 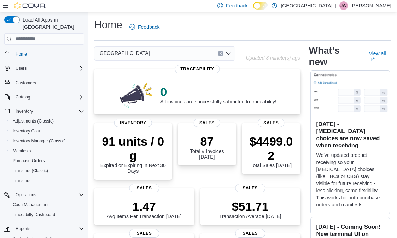 What do you see at coordinates (28, 131) in the screenshot?
I see `a: Inventory Count` at bounding box center [28, 131].